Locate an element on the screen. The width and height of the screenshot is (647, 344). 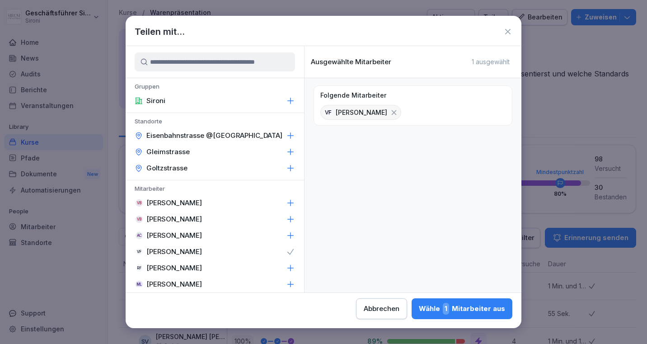
p: Gruppen is located at coordinates (215, 88).